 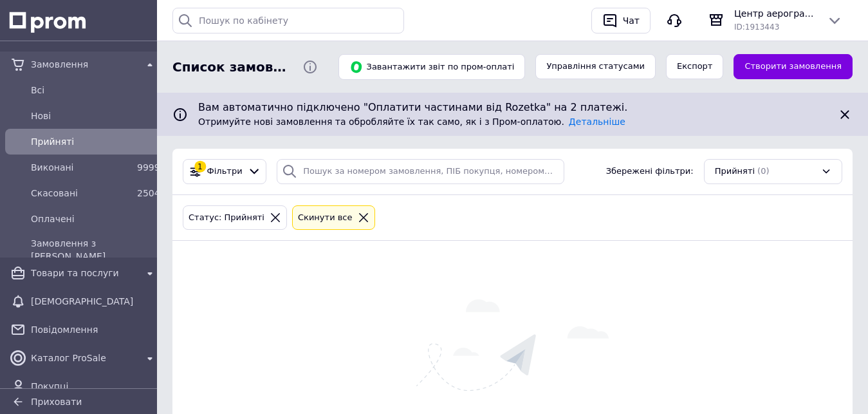 I want to click on span: Приховати, so click(x=56, y=401).